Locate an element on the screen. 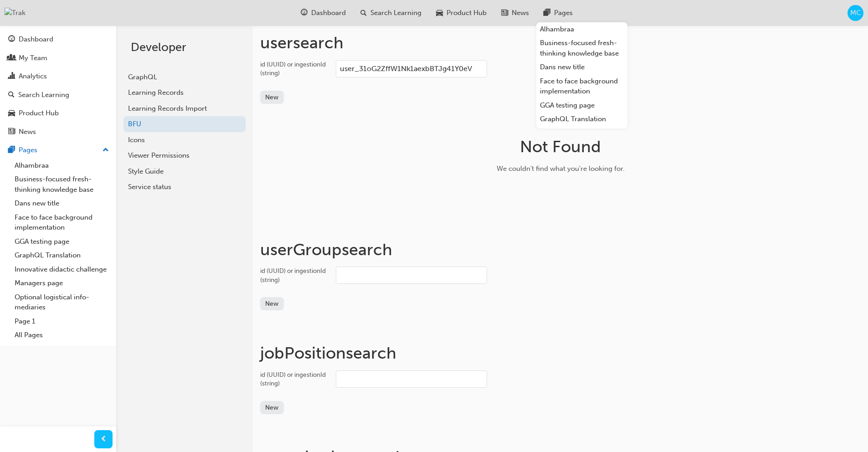  div: Dashboard is located at coordinates (36, 39).